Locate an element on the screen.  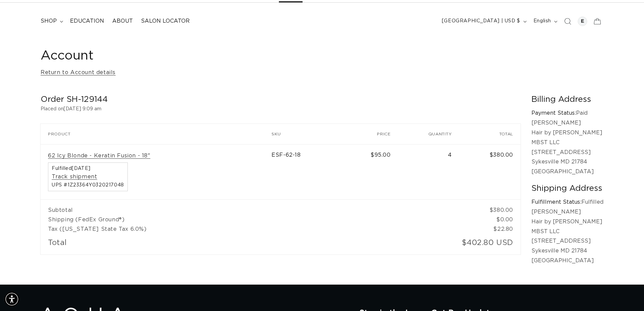
span: shop is located at coordinates (49, 21).